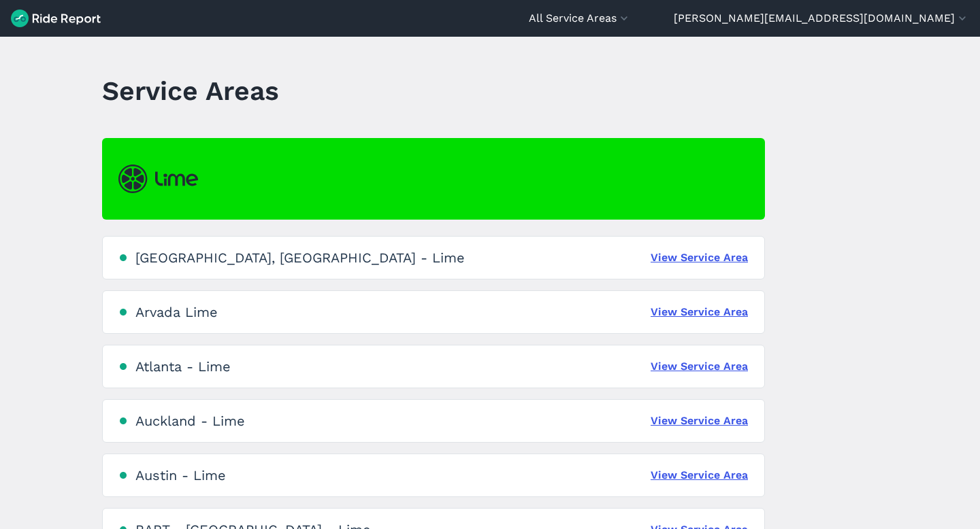  What do you see at coordinates (190, 421) in the screenshot?
I see `div: Auckland - Lime` at bounding box center [190, 421].